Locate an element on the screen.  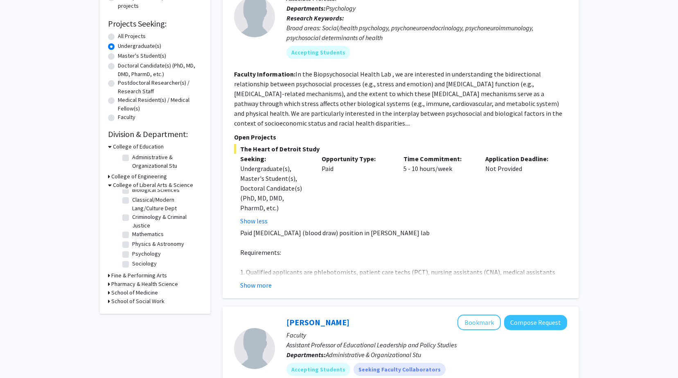
label: Classical/Modern Lang/Culture Dept is located at coordinates (166, 204).